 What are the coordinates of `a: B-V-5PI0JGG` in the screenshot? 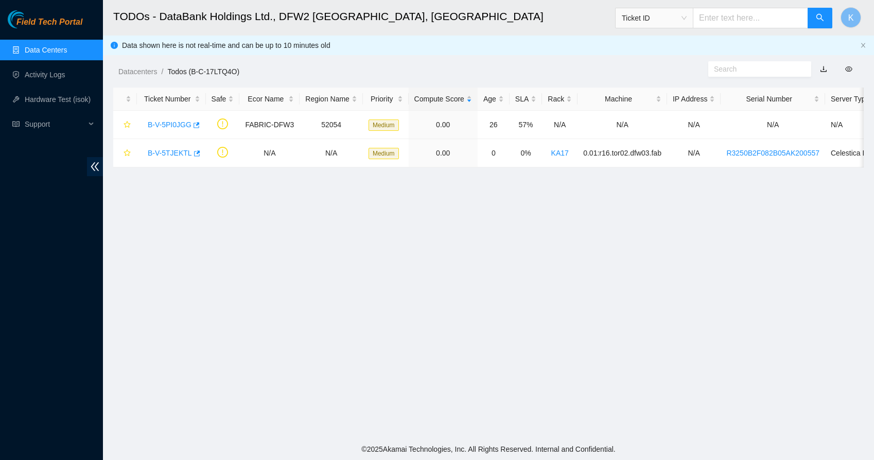 It's located at (169, 125).